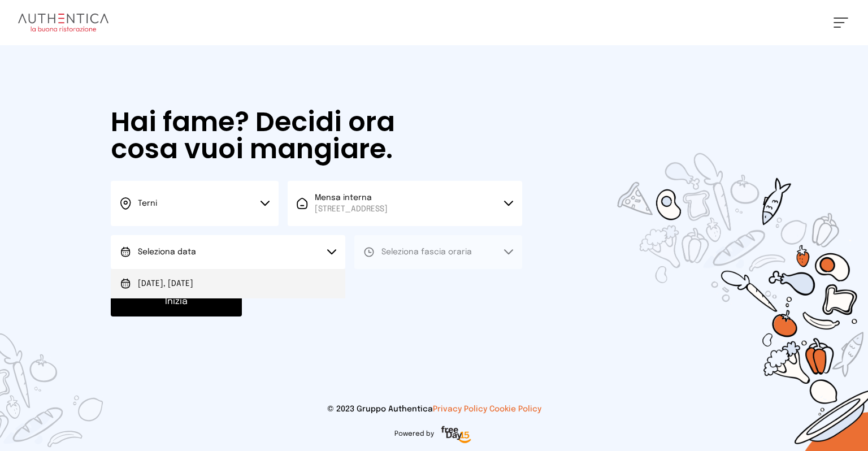 This screenshot has height=451, width=868. I want to click on p: © 2023 Gruppo Authentica, so click(434, 409).